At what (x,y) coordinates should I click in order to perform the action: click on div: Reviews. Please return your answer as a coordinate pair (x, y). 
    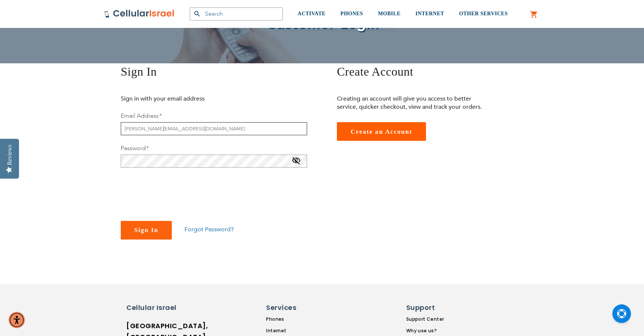
    Looking at the image, I should click on (10, 155).